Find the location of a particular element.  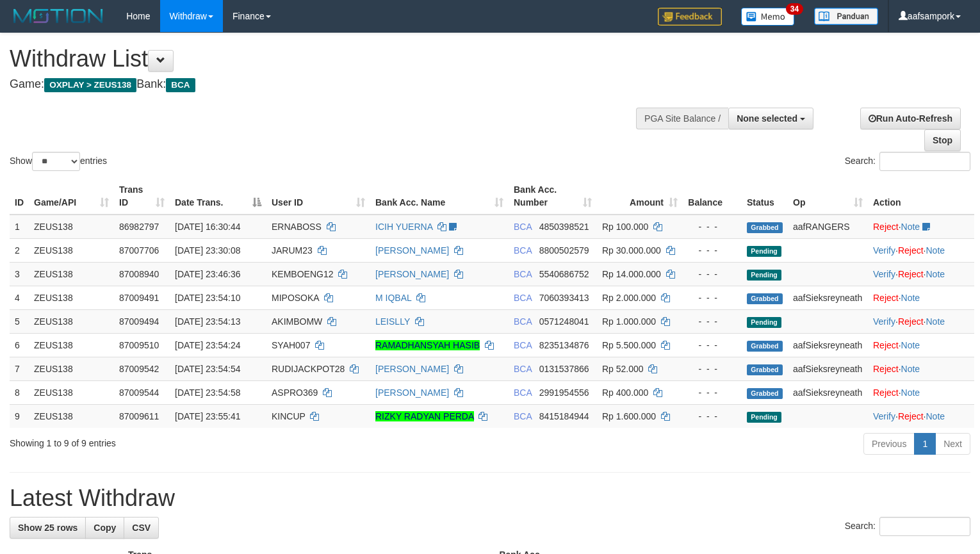

span: 87009494 is located at coordinates (139, 322).